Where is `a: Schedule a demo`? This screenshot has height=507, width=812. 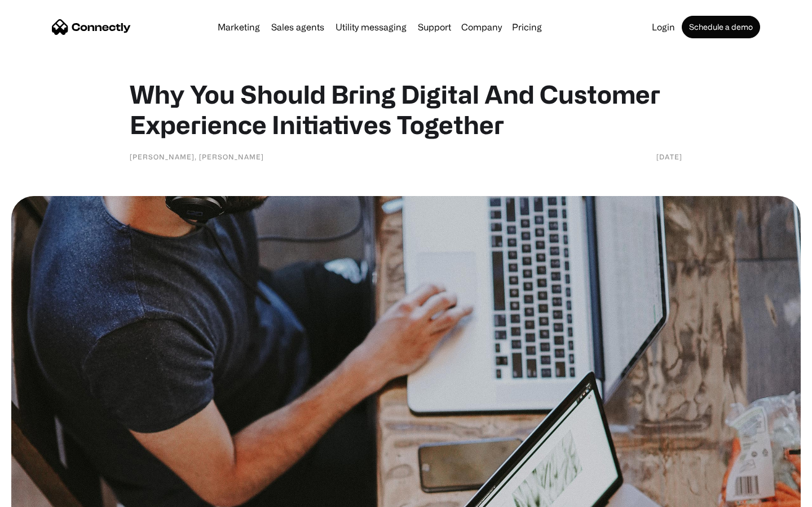 a: Schedule a demo is located at coordinates (721, 27).